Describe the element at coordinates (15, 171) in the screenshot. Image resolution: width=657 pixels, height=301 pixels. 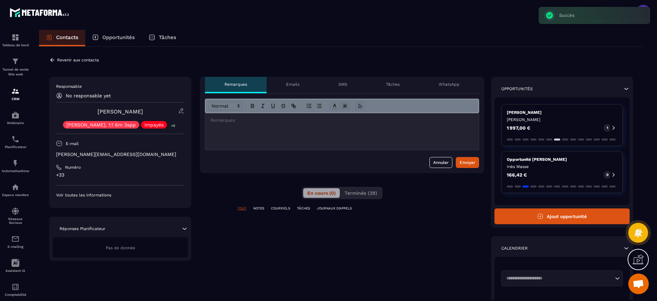
I see `p: Automatisations` at that location.